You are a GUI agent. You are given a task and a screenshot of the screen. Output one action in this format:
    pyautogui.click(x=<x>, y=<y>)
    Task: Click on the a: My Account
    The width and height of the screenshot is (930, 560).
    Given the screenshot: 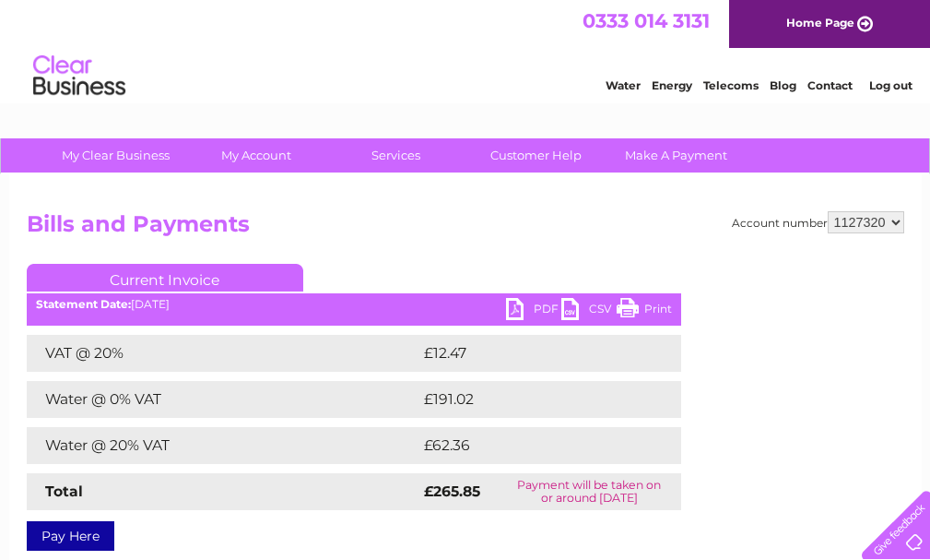 What is the action you would take?
    pyautogui.click(x=256, y=155)
    